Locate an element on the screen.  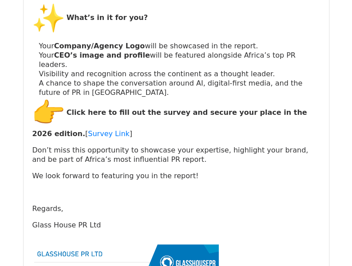
p: Your will be featured alongside Africa’s top PR leaders. is located at coordinates (179, 60).